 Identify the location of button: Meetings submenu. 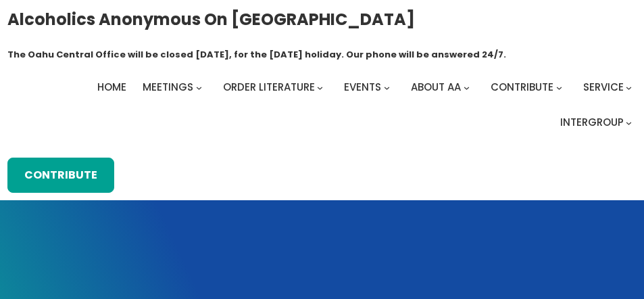
(198, 87).